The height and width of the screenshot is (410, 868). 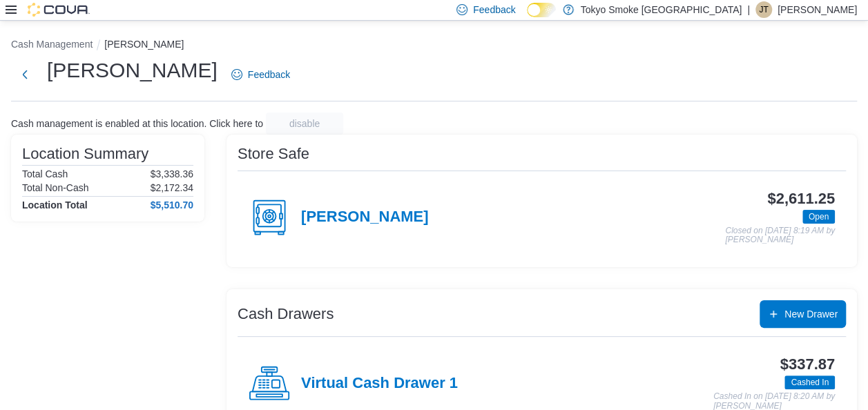 What do you see at coordinates (763, 9) in the screenshot?
I see `span: JT` at bounding box center [763, 9].